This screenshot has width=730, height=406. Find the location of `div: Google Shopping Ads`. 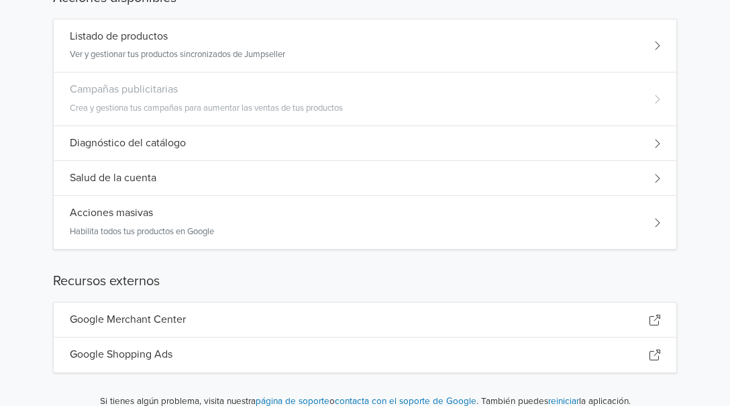

div: Google Shopping Ads is located at coordinates (365, 354).